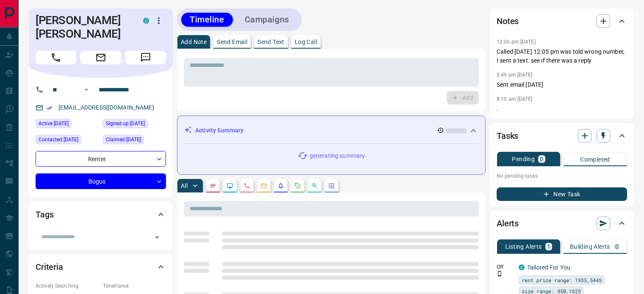 The image size is (644, 294). Describe the element at coordinates (523, 247) in the screenshot. I see `p: Listing Alerts` at that location.